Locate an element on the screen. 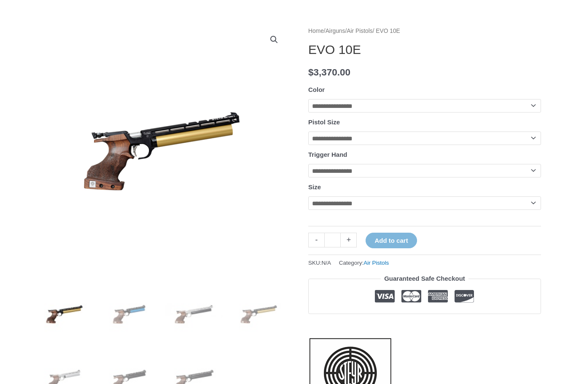  button: Add to cart is located at coordinates (391, 240).